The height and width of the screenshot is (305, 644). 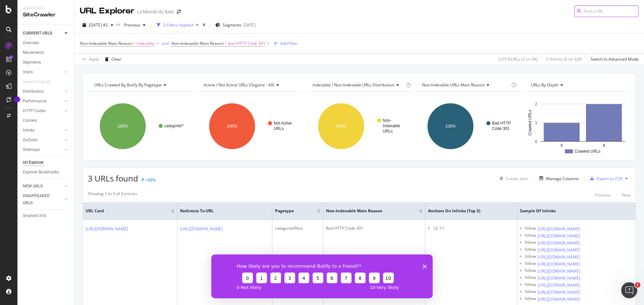 I want to click on div: Overview, so click(x=31, y=43).